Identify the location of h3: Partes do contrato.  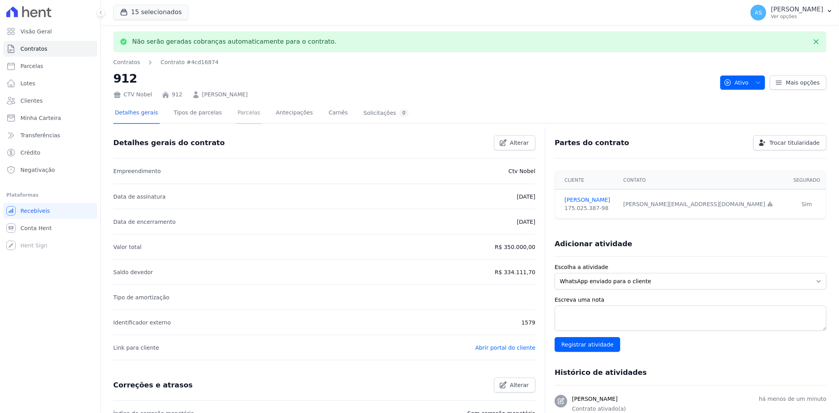
(592, 143).